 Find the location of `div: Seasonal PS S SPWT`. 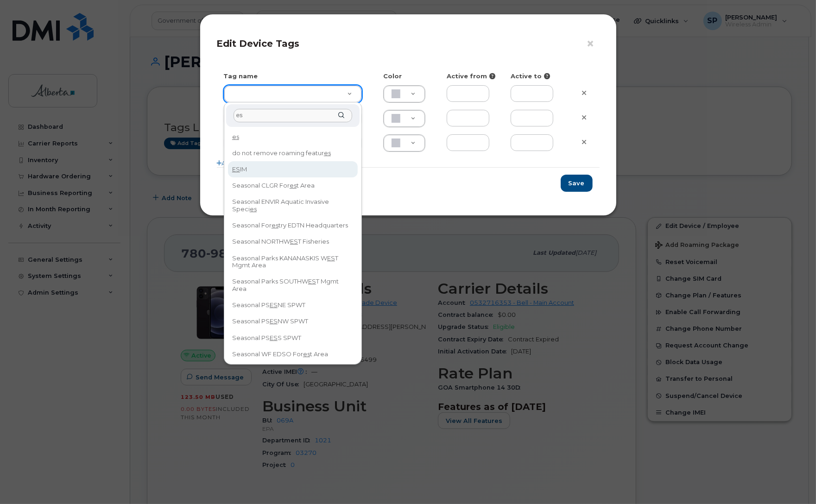

div: Seasonal PS S SPWT is located at coordinates (293, 338).